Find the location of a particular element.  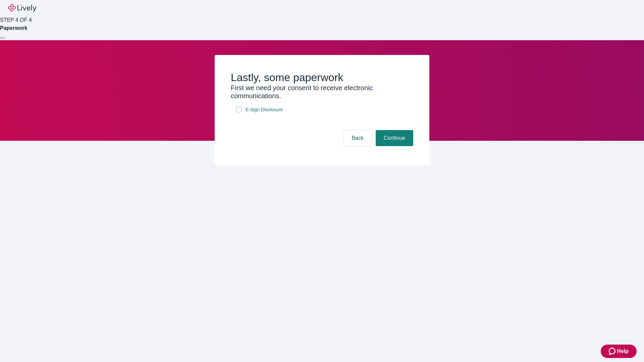

h3: First we need your consent to receive electronic communications. is located at coordinates (322, 92).